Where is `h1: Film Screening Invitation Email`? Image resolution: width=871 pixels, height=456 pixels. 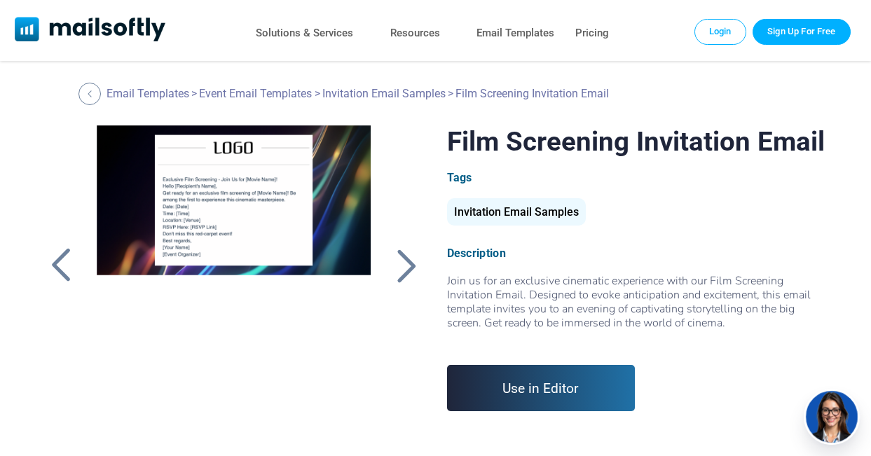 h1: Film Screening Invitation Email is located at coordinates (637, 141).